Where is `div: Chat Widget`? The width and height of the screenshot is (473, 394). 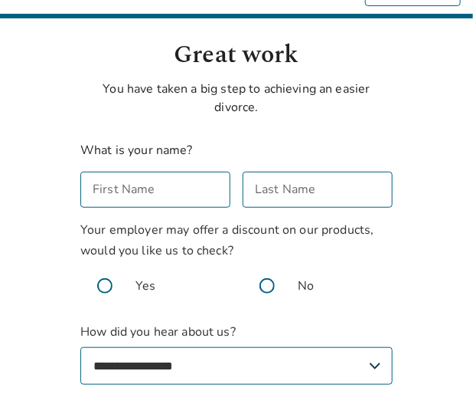 div: Chat Widget is located at coordinates (435, 357).